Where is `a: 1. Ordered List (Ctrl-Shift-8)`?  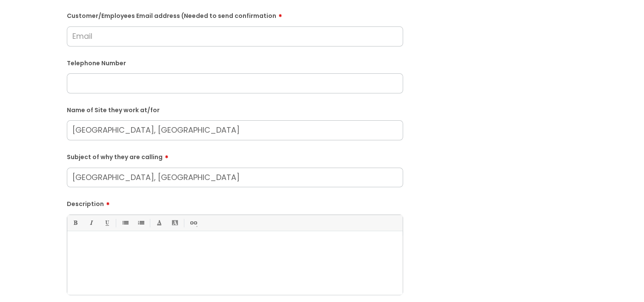 a: 1. Ordered List (Ctrl-Shift-8) is located at coordinates (140, 223).